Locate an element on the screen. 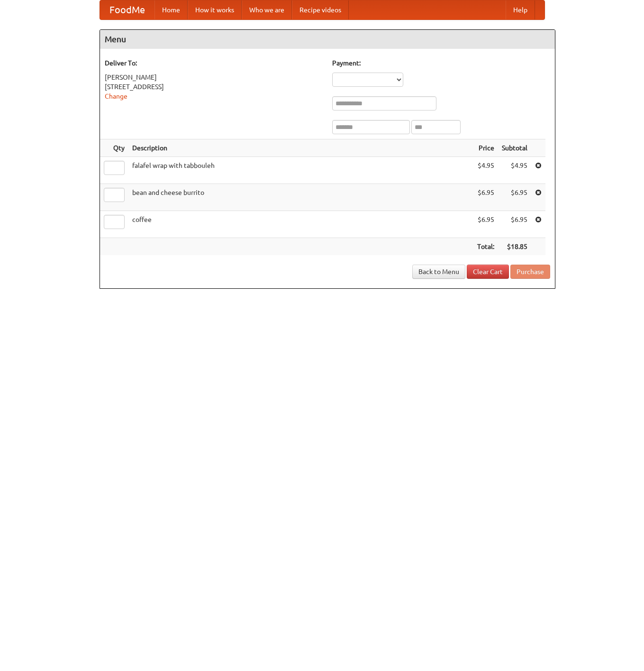 This screenshot has width=644, height=671. td: falafel wrap with tabbouleh is located at coordinates (301, 170).